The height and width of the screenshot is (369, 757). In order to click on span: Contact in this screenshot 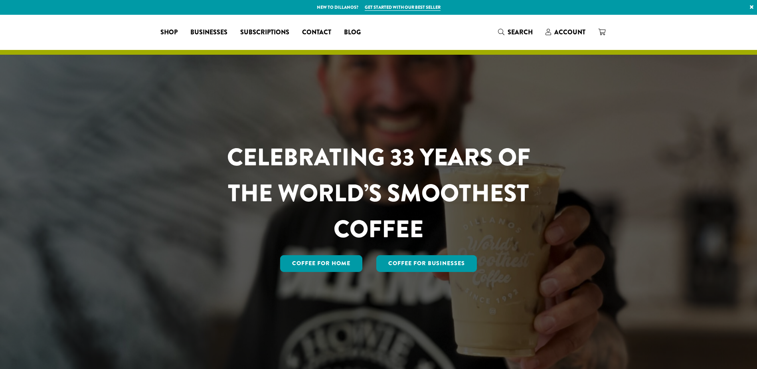, I will do `click(316, 32)`.